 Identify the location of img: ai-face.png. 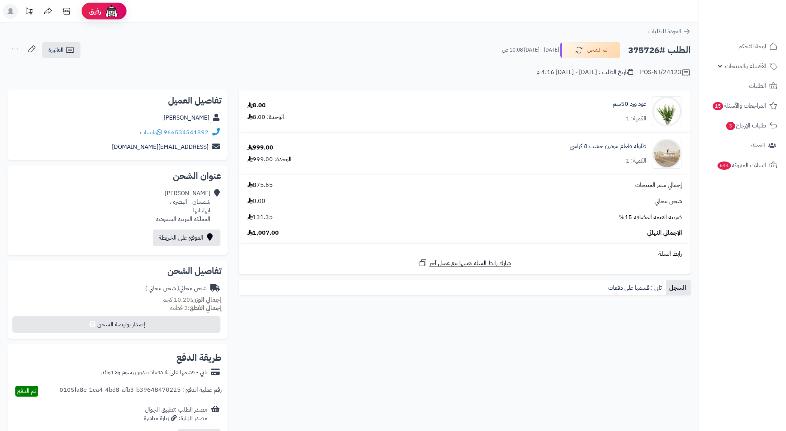
(112, 11).